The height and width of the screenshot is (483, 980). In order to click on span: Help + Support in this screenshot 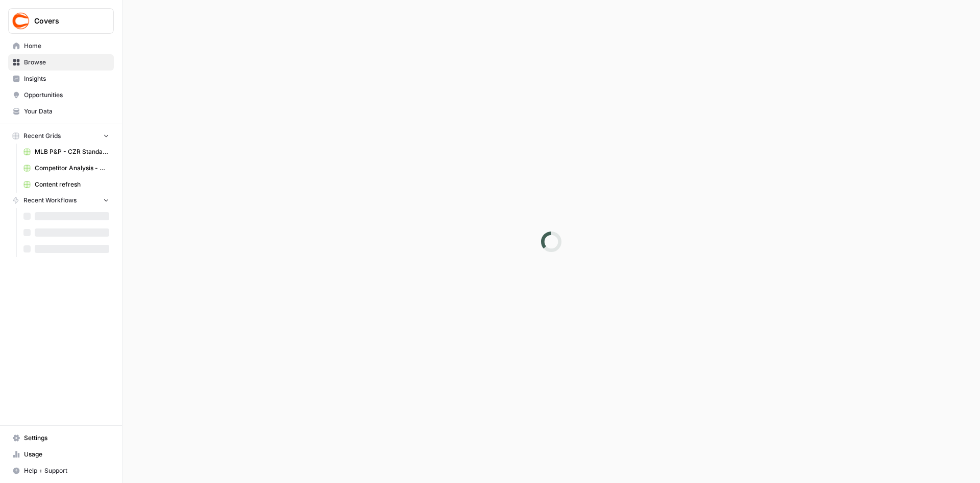, I will do `click(66, 470)`.